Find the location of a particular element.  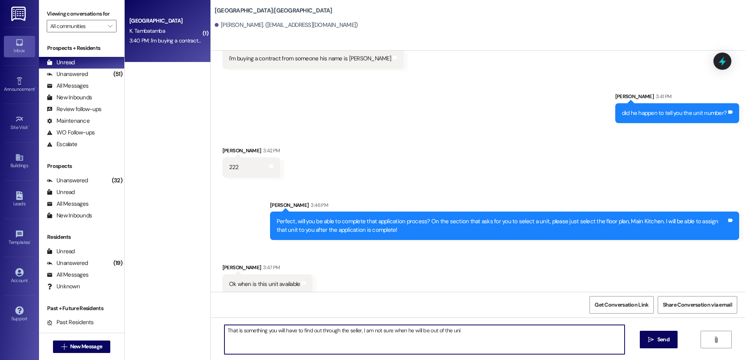

div: Review follow-ups is located at coordinates (74, 109).